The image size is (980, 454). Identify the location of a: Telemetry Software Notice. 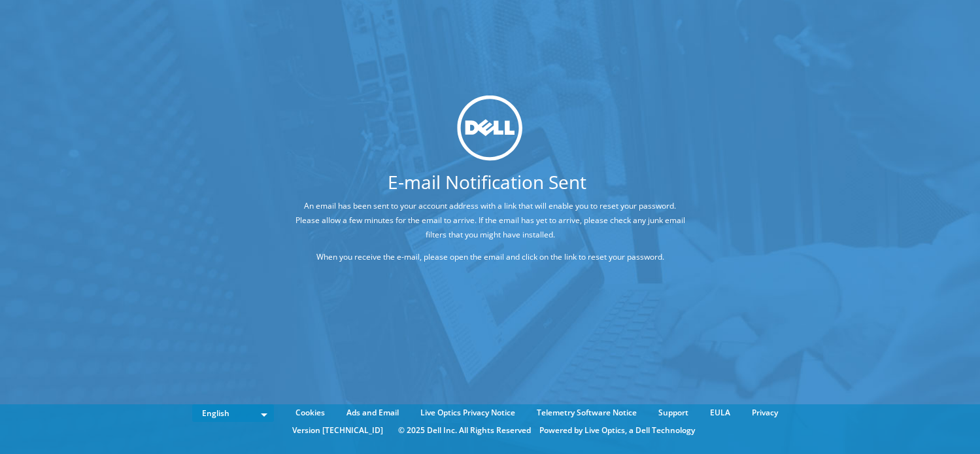
(587, 413).